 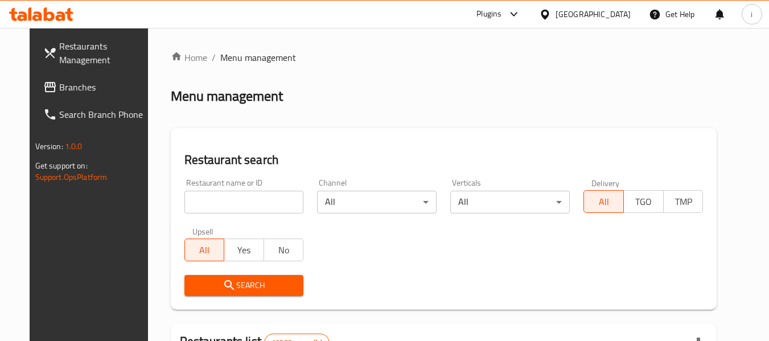 I want to click on span: Branches, so click(x=104, y=87).